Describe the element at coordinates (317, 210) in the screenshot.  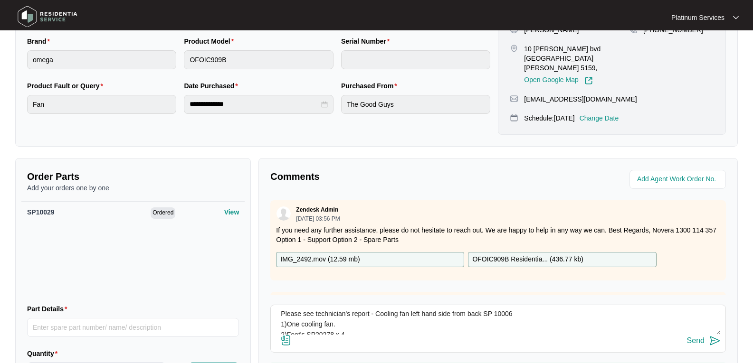
I see `p: Zendesk Admin` at that location.